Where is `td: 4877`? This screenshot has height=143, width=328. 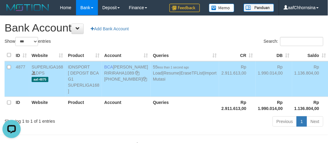
td: 4877 is located at coordinates (21, 79).